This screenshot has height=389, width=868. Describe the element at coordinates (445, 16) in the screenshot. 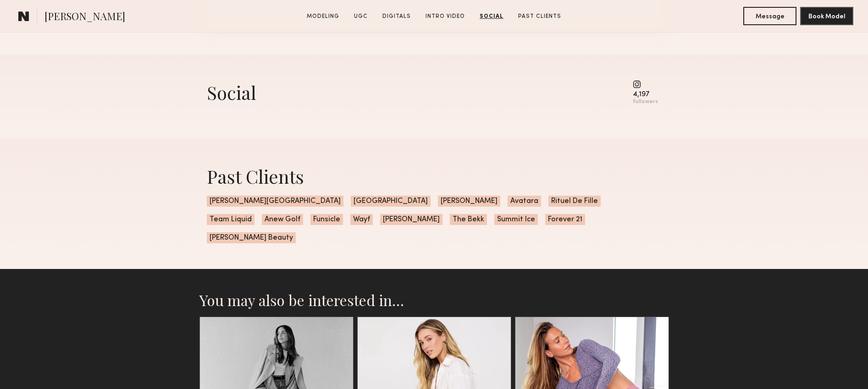

I see `a: Intro Video` at that location.